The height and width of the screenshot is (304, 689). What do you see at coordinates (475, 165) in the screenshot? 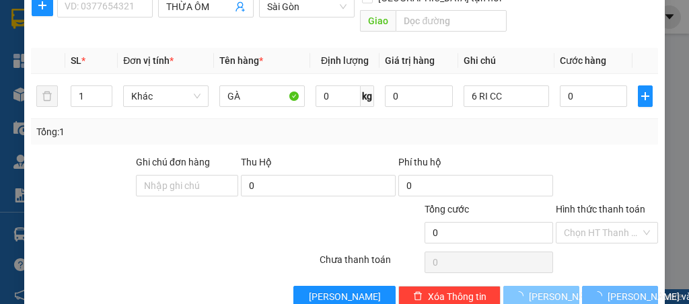
I see `div: Phí thu hộ` at bounding box center [475, 165].